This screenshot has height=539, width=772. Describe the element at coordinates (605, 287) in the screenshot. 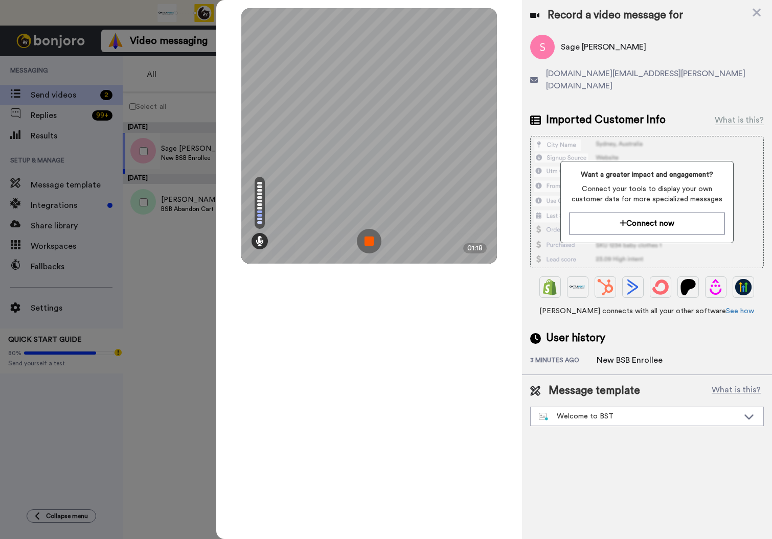

I see `img: Hubspot` at that location.